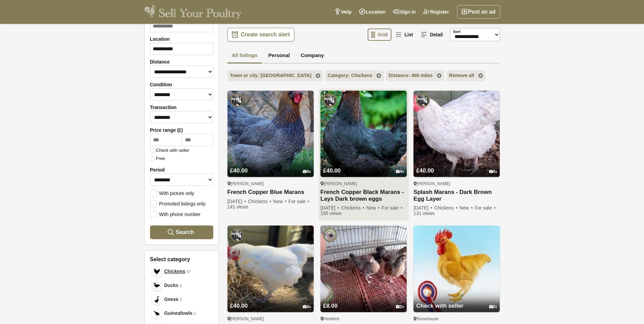 The image size is (644, 324). I want to click on a: Distance: 400 miles, so click(415, 76).